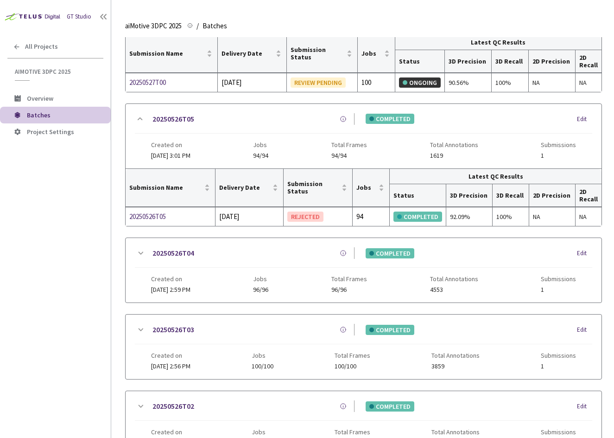  I want to click on span: 4553, so click(454, 289).